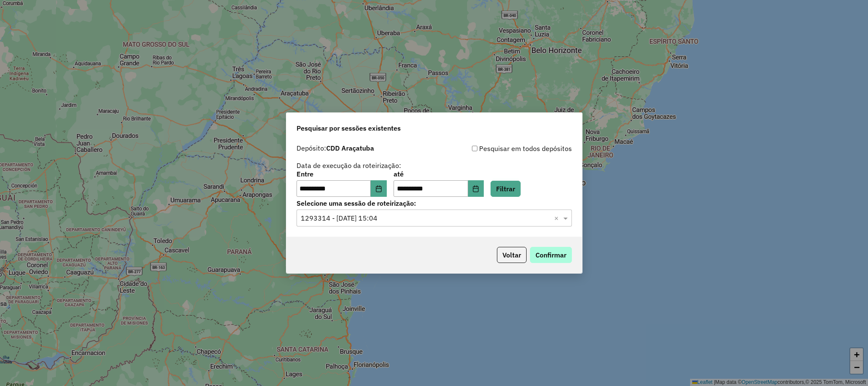  I want to click on label: até, so click(439, 174).